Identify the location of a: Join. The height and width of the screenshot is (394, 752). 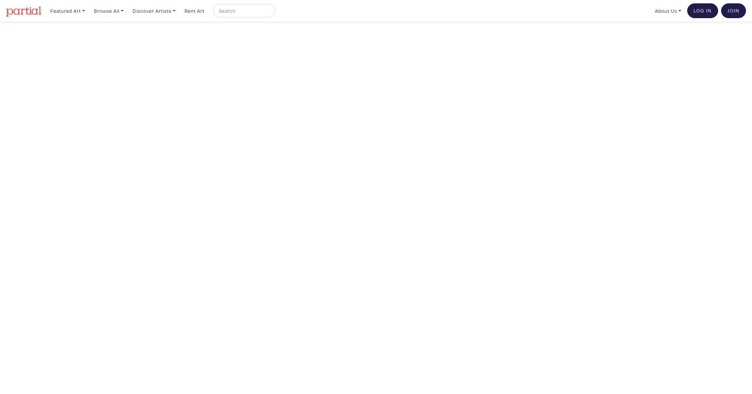
(734, 11).